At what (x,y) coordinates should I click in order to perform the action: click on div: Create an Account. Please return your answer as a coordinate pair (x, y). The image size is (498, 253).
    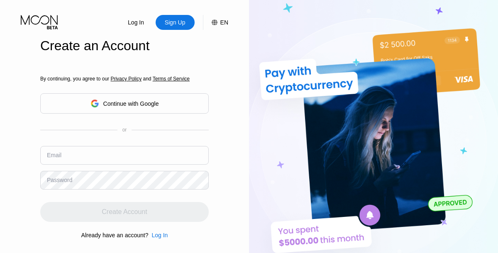
    Looking at the image, I should click on (124, 46).